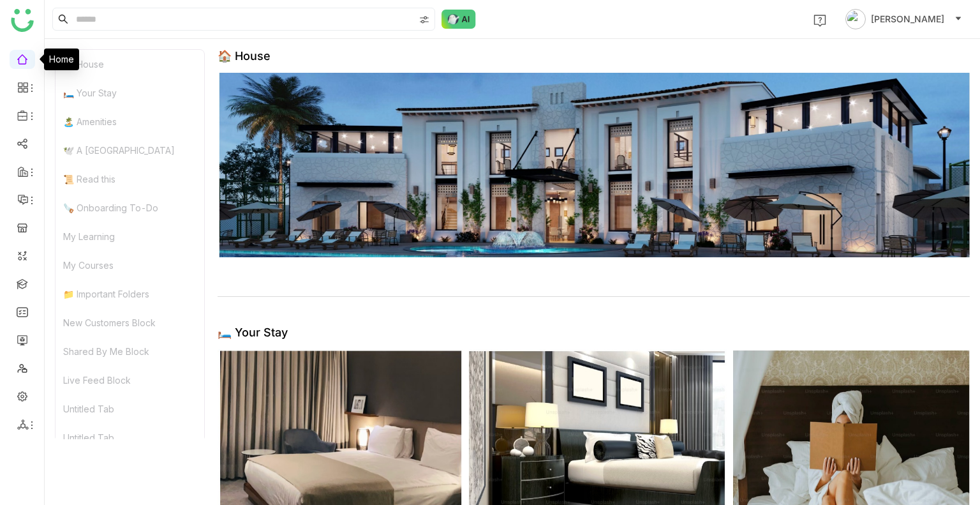 The image size is (980, 505). What do you see at coordinates (130, 293) in the screenshot?
I see `div: 📁 Important Folders` at bounding box center [130, 293].